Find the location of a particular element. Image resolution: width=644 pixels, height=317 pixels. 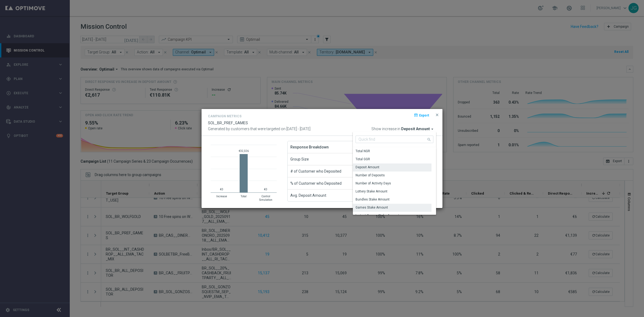

span: SOL_BR_PREF_GAMES is located at coordinates (228, 123).